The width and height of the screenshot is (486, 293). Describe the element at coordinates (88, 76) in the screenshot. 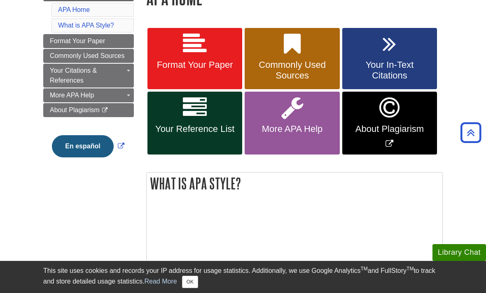

I see `a: Your Citations & References` at that location.